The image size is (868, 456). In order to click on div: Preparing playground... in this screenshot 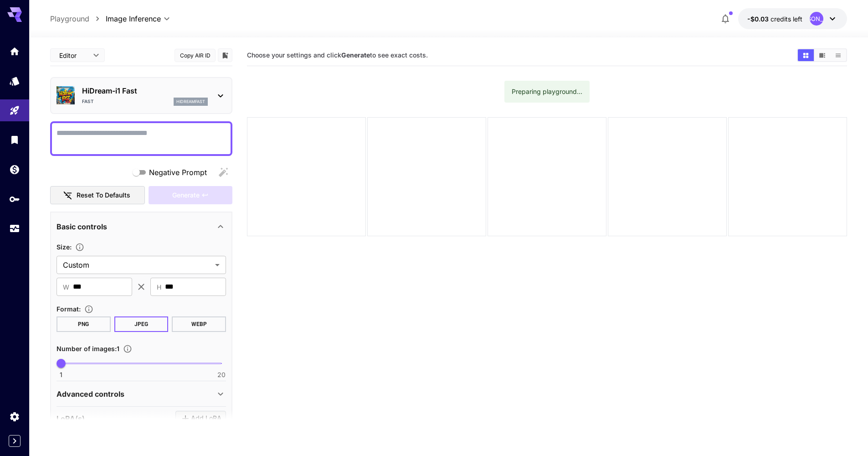, I will do `click(547, 92)`.